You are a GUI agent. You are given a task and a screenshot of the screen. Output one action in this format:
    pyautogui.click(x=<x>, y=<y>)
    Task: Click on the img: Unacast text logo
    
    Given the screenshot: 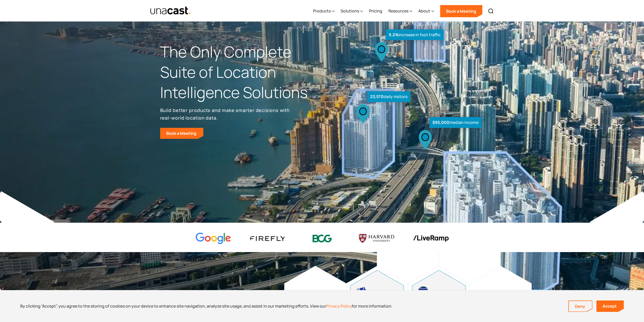 What is the action you would take?
    pyautogui.click(x=171, y=11)
    